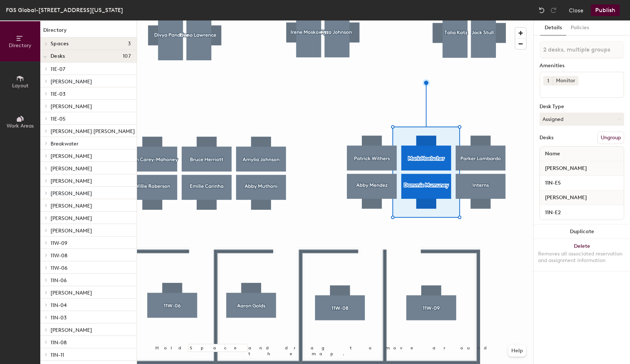  Describe the element at coordinates (58, 56) in the screenshot. I see `span: Desks` at that location.